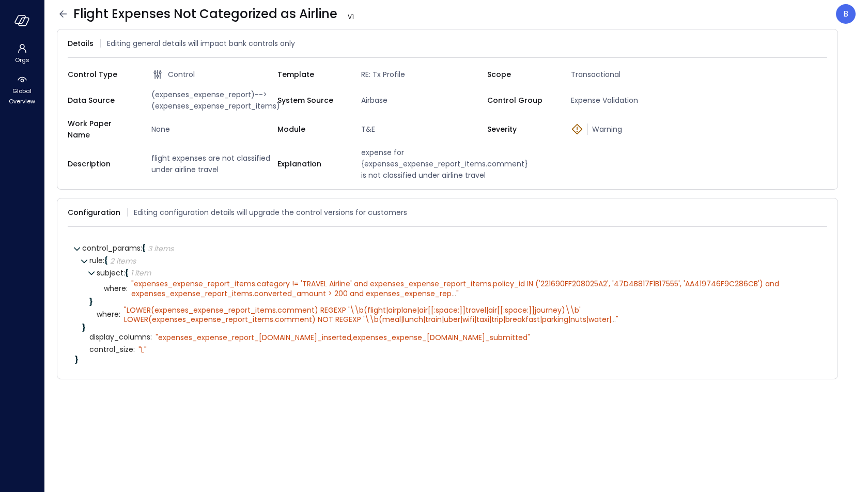 This screenshot has width=868, height=492. Describe the element at coordinates (143, 349) in the screenshot. I see `div: " L"` at that location.